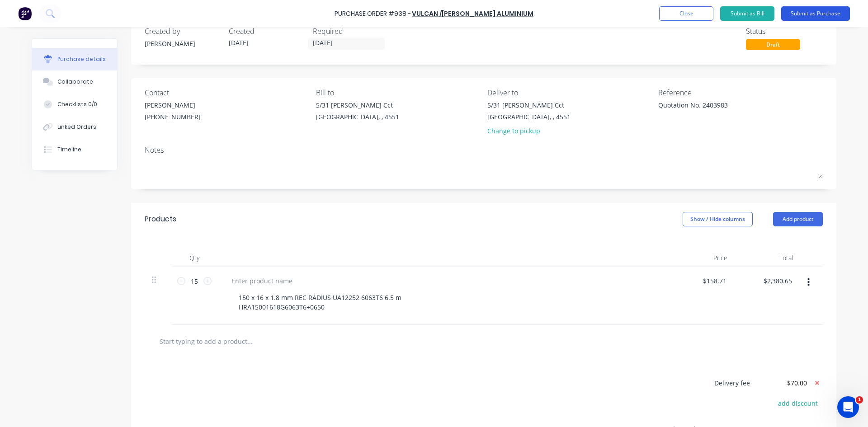 The width and height of the screenshot is (868, 427). Describe the element at coordinates (77, 104) in the screenshot. I see `div: Checklists 0/0` at that location.